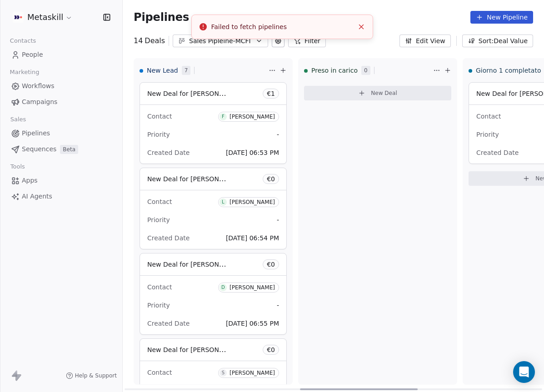  Describe the element at coordinates (223, 202) in the screenshot. I see `div: L` at that location.